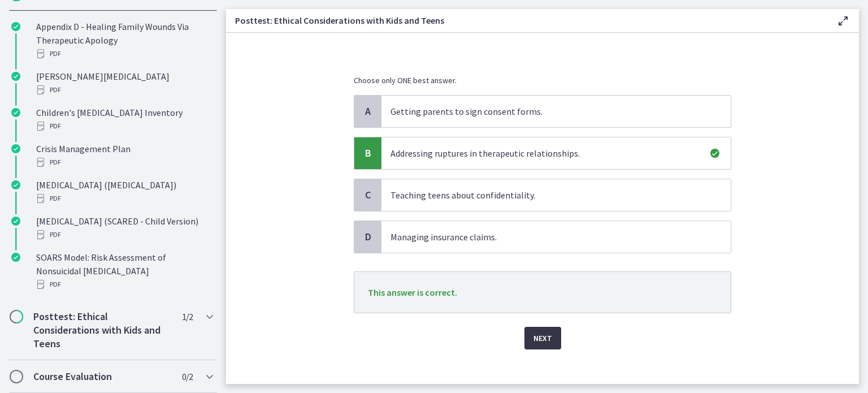  Describe the element at coordinates (545, 195) in the screenshot. I see `p: Teaching teens about confidentiality.` at that location.